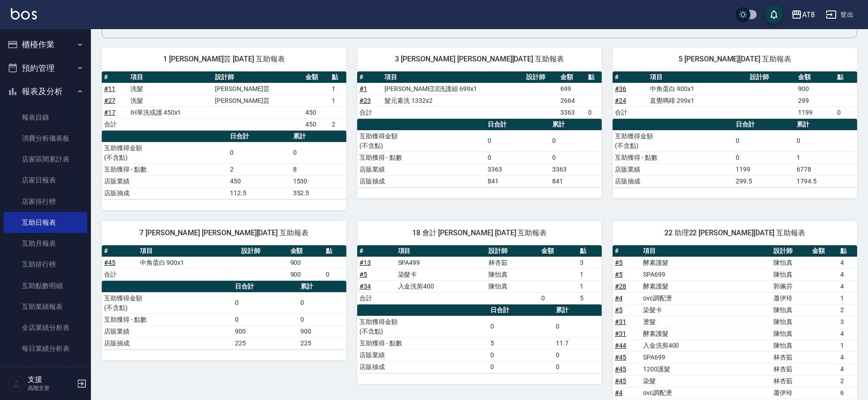 Image resolution: width=868 pixels, height=400 pixels. What do you see at coordinates (840, 15) in the screenshot?
I see `button: 登出` at bounding box center [840, 15].